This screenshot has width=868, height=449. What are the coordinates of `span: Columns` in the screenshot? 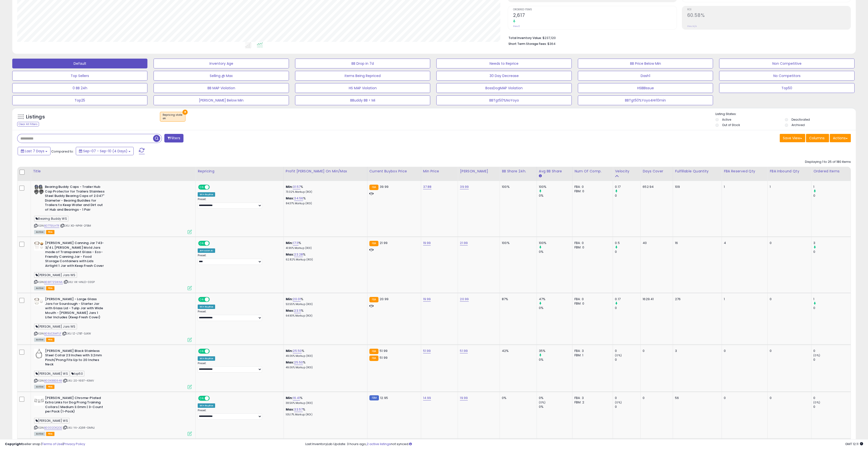 It's located at (817, 138).